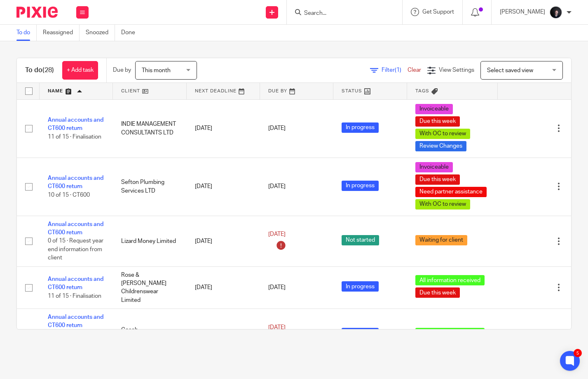 The height and width of the screenshot is (379, 588). Describe the element at coordinates (149, 241) in the screenshot. I see `td: Lizard Money Limited` at that location.